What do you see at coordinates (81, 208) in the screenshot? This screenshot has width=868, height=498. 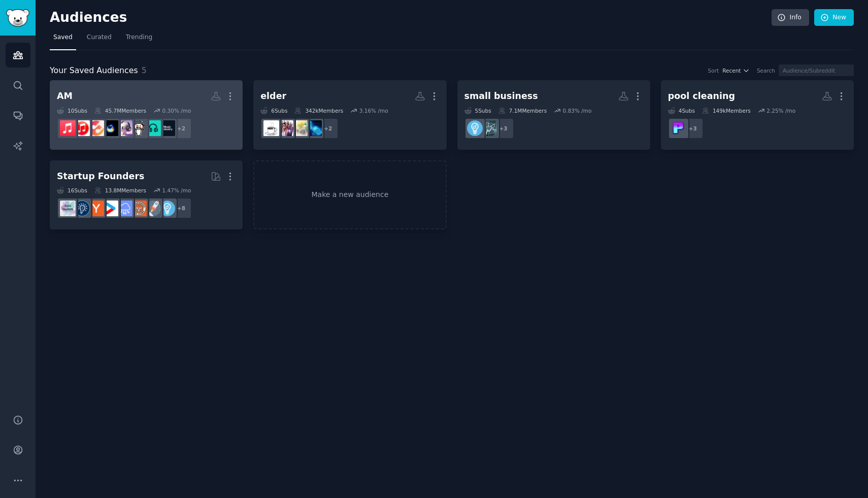 I see `img: Entrepreneurship` at bounding box center [81, 208].